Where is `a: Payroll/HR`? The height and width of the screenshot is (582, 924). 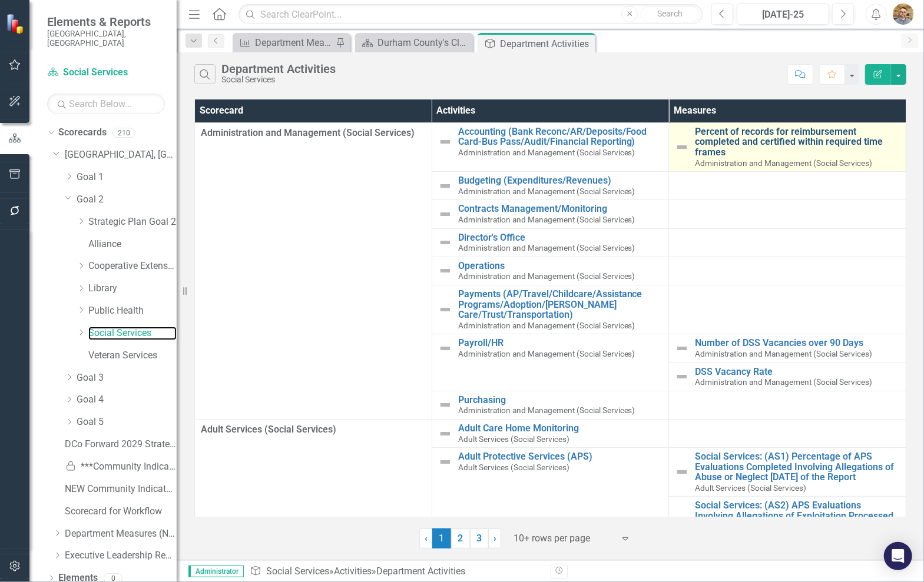 a: Payroll/HR is located at coordinates (560, 343).